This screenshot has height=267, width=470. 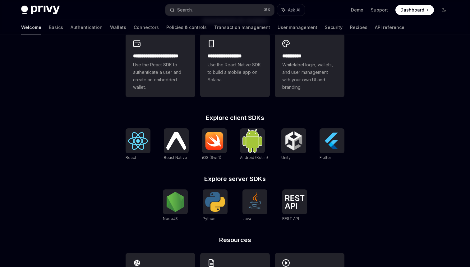 What do you see at coordinates (310, 76) in the screenshot?
I see `span: Whitelabel login, wallets, and user management with your own UI and branding.` at bounding box center [310, 76].